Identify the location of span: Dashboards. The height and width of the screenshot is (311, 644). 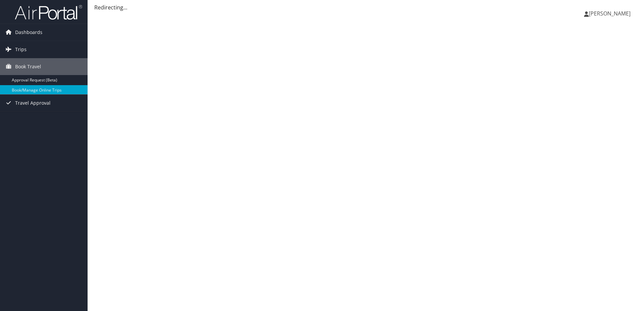
(29, 32).